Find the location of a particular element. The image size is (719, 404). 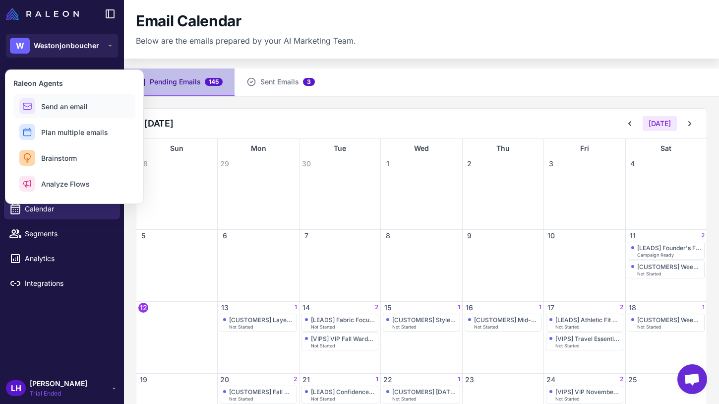

button: Brainstorm is located at coordinates (74, 158).